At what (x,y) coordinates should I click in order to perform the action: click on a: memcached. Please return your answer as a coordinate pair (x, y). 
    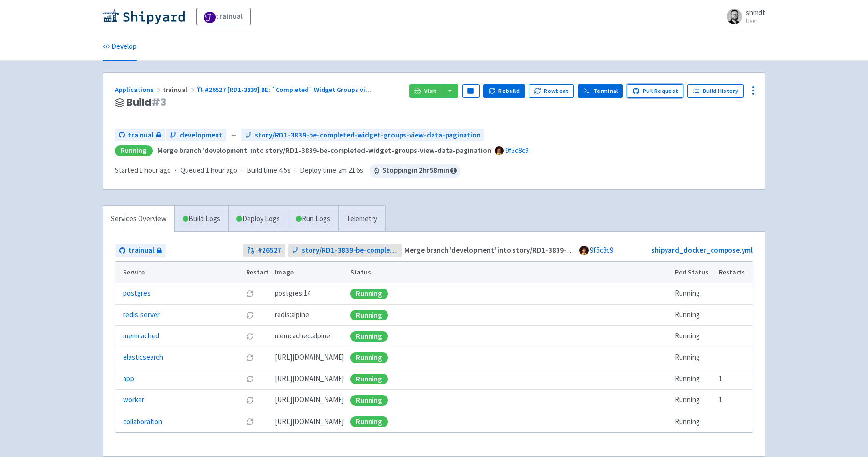
    Looking at the image, I should click on (141, 336).